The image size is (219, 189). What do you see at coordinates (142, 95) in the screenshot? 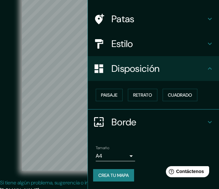
I see `font: Retrato` at bounding box center [142, 95].